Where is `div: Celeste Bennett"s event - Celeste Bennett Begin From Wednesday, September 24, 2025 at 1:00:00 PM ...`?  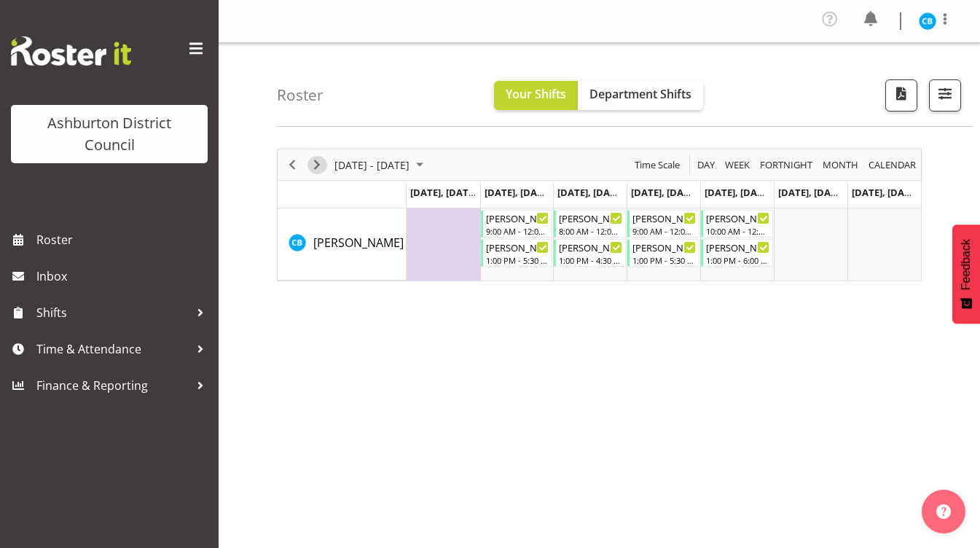 div: Celeste Bennett"s event - Celeste Bennett Begin From Wednesday, September 24, 2025 at 1:00:00 PM ... is located at coordinates (589, 253).